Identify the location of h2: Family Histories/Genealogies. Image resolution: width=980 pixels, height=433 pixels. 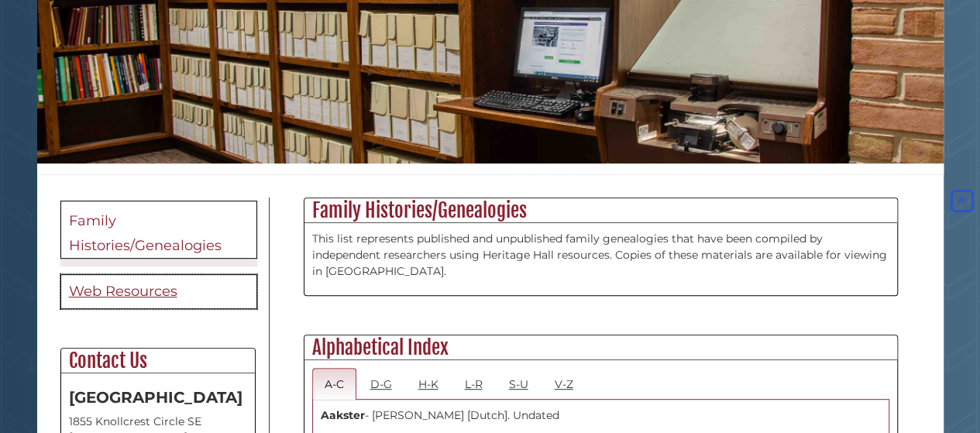
(601, 211).